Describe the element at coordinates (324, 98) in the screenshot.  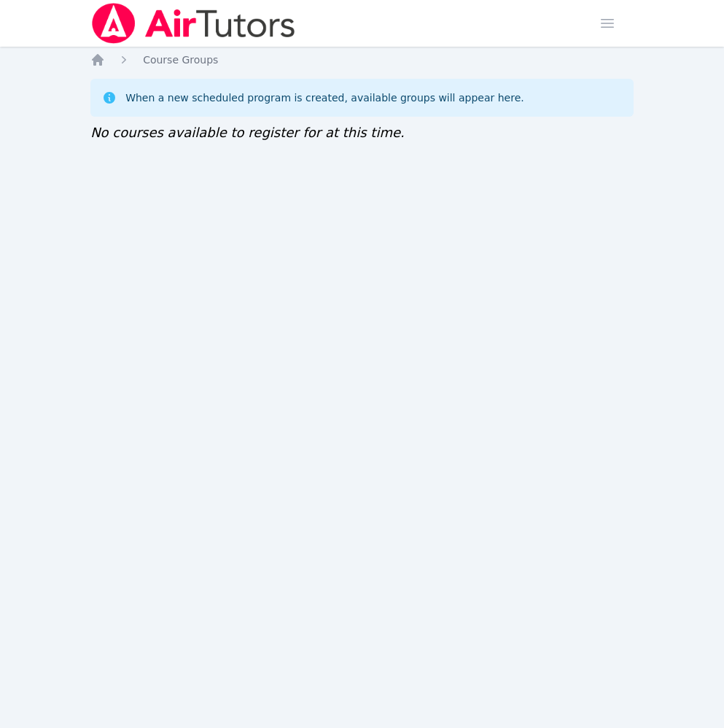
I see `div: When a new scheduled program is created, available groups will appear here.` at that location.